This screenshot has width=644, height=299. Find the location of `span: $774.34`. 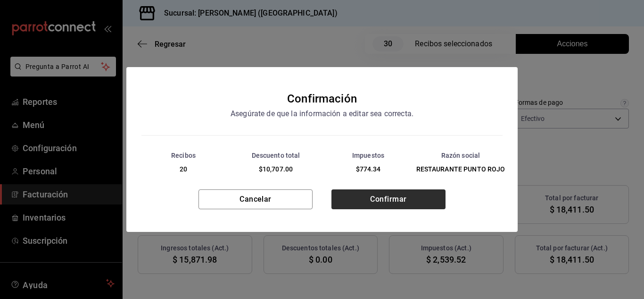

span: $774.34 is located at coordinates (368, 169).